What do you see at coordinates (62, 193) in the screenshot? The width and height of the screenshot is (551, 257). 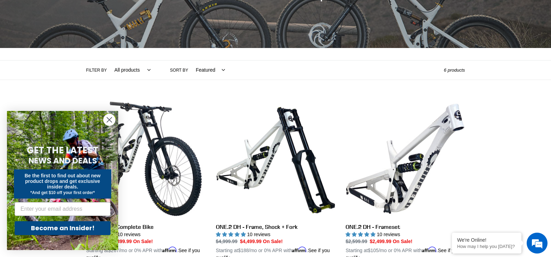 I see `span: *And get $10 off your first order*` at bounding box center [62, 193].